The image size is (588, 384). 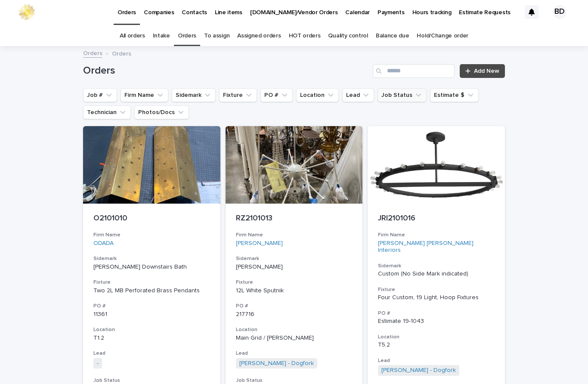 What do you see at coordinates (238, 95) in the screenshot?
I see `button: Fixture` at bounding box center [238, 95].